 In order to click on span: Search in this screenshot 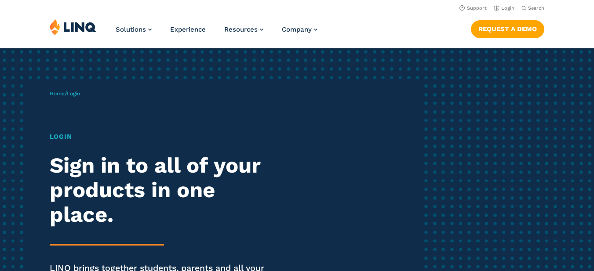, I will do `click(536, 8)`.